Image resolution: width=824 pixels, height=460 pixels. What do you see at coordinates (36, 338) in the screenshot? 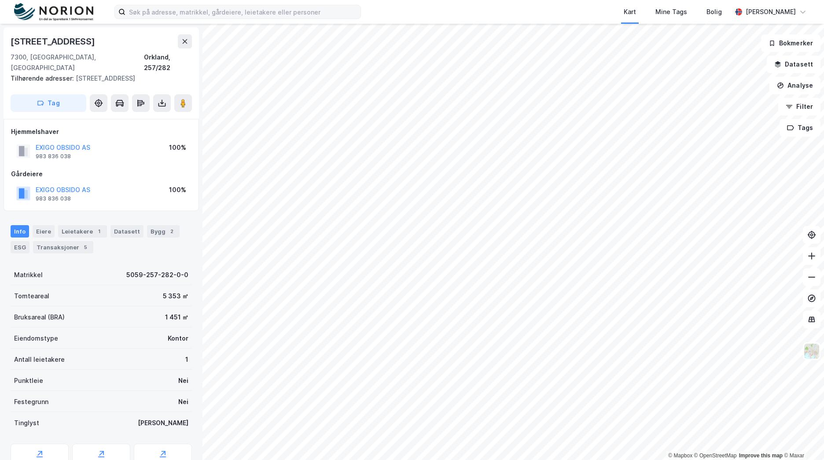
I see `div: Eiendomstype` at bounding box center [36, 338].